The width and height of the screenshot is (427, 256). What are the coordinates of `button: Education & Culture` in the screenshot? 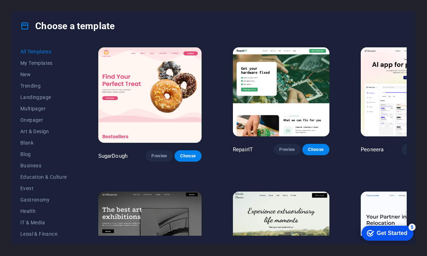 It's located at (43, 177).